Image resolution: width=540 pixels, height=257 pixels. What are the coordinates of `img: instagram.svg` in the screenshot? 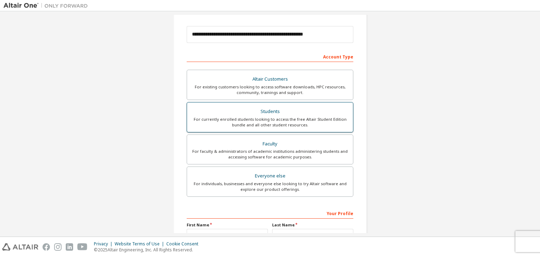 It's located at (58, 247).